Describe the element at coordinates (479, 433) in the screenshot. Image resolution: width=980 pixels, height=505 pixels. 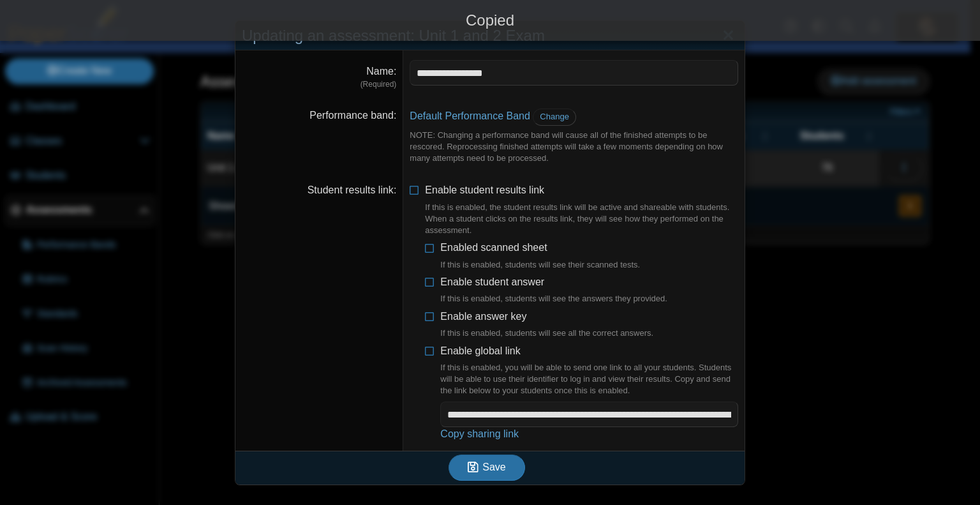
I see `a: Copy sharing link` at that location.